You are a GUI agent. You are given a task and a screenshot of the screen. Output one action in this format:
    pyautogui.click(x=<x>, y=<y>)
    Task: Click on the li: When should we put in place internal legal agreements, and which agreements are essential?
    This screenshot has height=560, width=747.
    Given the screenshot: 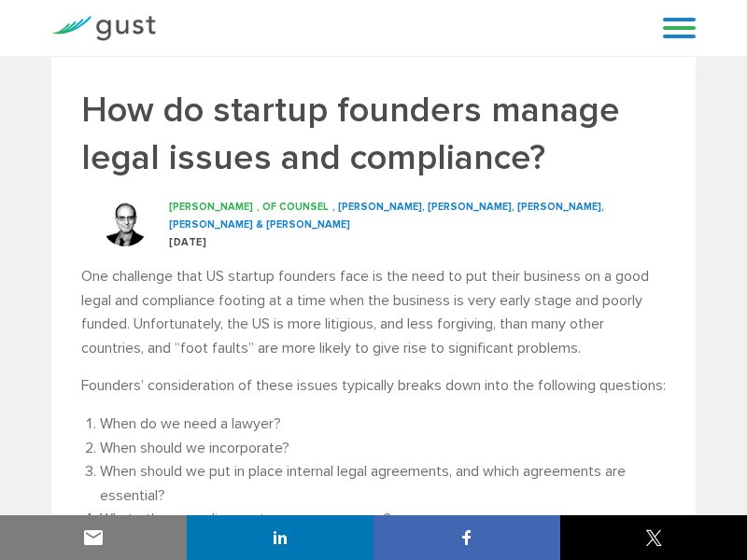 What is the action you would take?
    pyautogui.click(x=383, y=482)
    